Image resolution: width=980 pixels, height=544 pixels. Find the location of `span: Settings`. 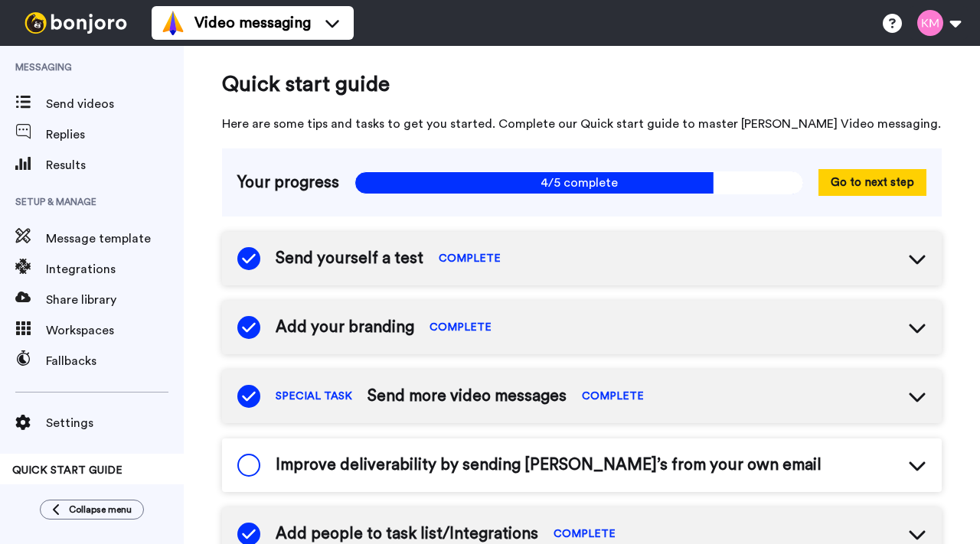

span: Settings is located at coordinates (115, 423).